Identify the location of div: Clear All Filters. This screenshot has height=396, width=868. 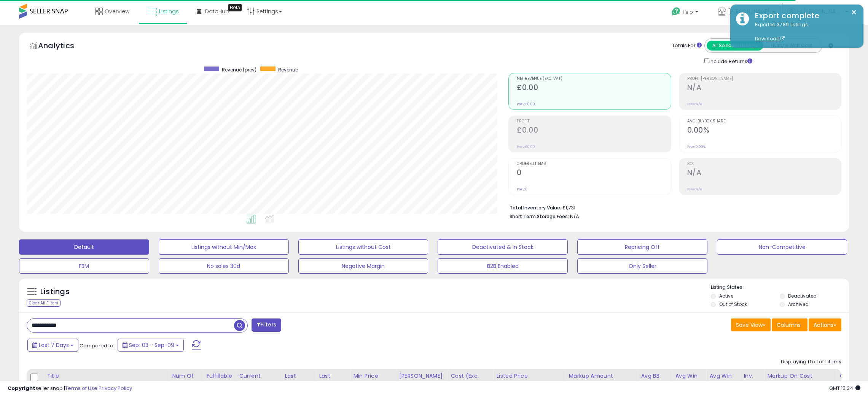
(44, 303).